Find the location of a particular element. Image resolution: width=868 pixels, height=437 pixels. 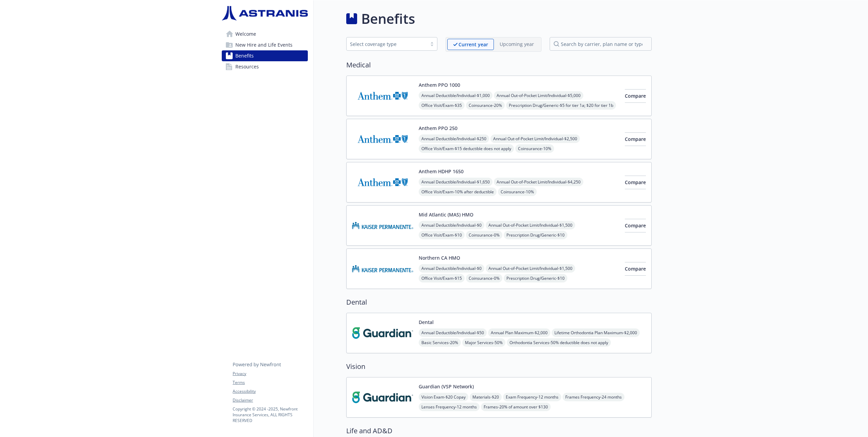

button: Dental is located at coordinates (426, 321).